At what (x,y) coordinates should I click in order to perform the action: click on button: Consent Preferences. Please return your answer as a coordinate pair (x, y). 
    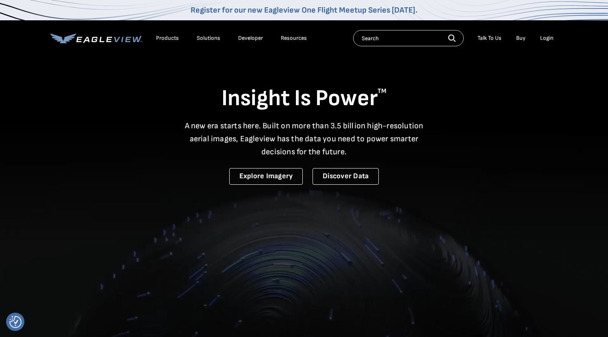
    Looking at the image, I should click on (15, 322).